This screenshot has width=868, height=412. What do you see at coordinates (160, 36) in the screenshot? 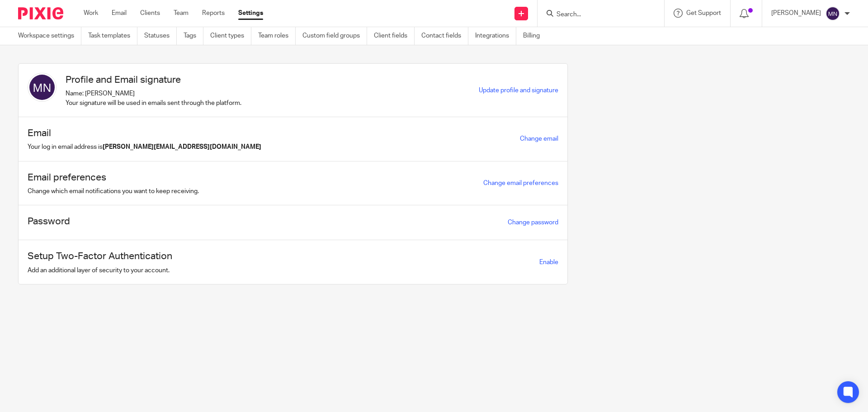
I see `a: Statuses` at bounding box center [160, 36].